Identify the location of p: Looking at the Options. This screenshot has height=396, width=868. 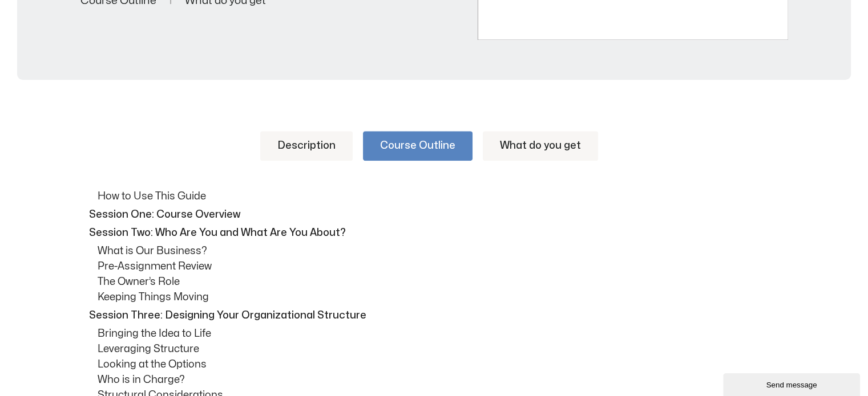
(443, 364).